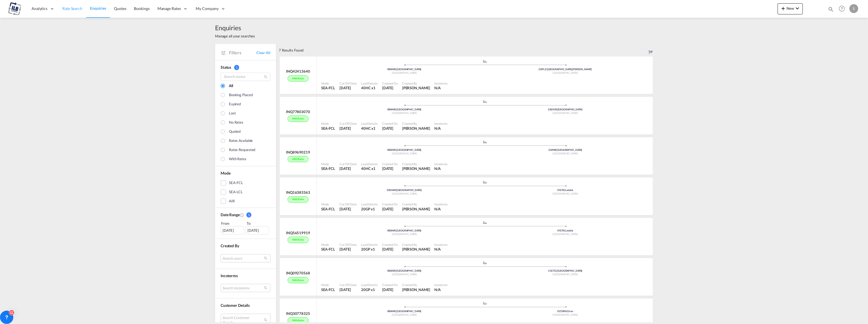 Image resolution: width=868 pixels, height=324 pixels. Describe the element at coordinates (243, 53) in the screenshot. I see `span: Filters` at that location.